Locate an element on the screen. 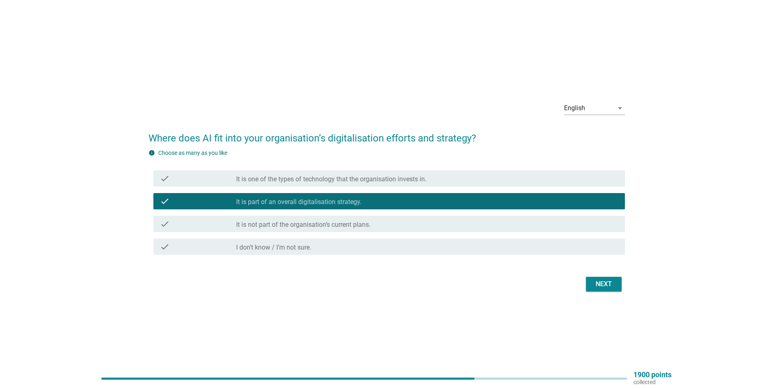  label: I don’t know / I’m not sure. is located at coordinates (274, 247).